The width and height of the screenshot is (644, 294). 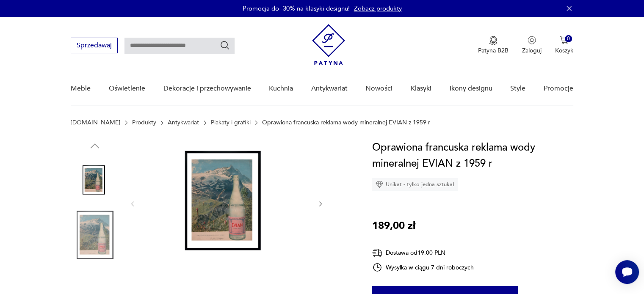 I want to click on img: Ikona koszyka, so click(x=564, y=40).